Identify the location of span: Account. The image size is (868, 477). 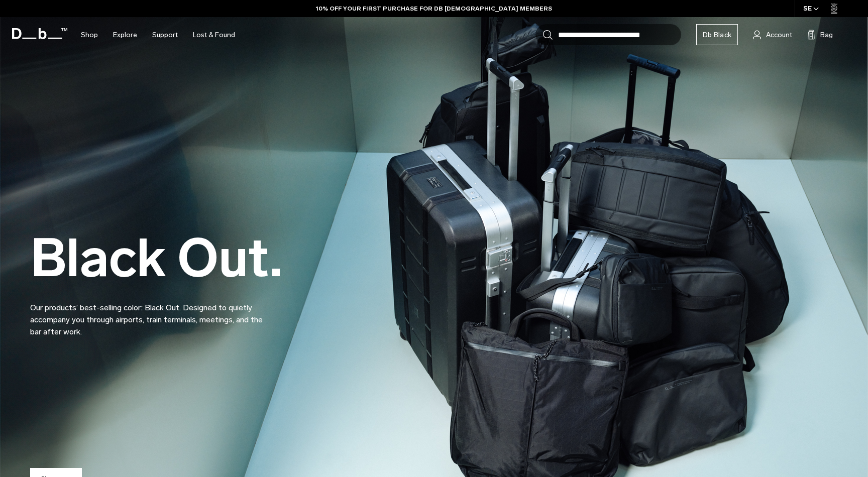
(779, 35).